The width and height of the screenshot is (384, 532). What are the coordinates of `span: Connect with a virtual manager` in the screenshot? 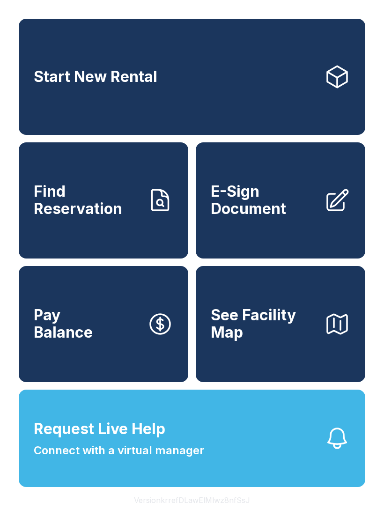 It's located at (119, 450).